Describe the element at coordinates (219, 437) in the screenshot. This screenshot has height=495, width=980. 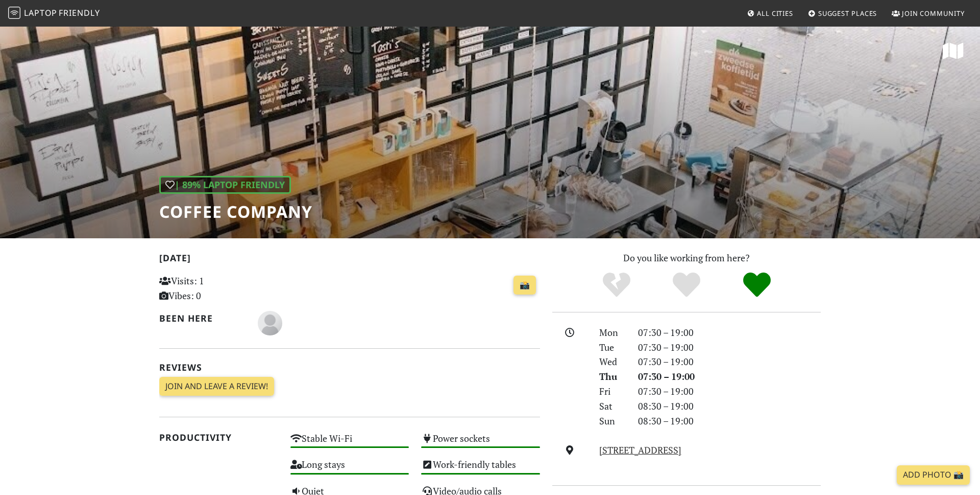
I see `h2: Productivity` at that location.